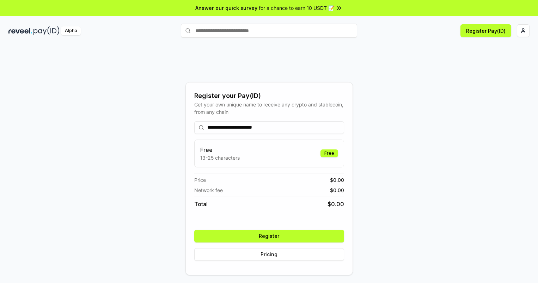 This screenshot has width=538, height=283. What do you see at coordinates (220, 157) in the screenshot?
I see `p: 13-25 characters` at bounding box center [220, 157].